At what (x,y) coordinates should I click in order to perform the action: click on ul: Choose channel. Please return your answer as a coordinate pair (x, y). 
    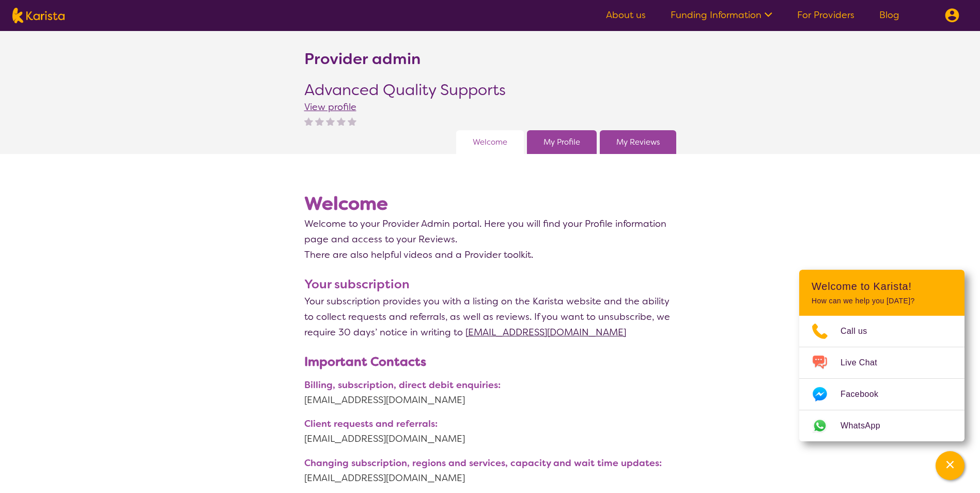
    Looking at the image, I should click on (882, 378).